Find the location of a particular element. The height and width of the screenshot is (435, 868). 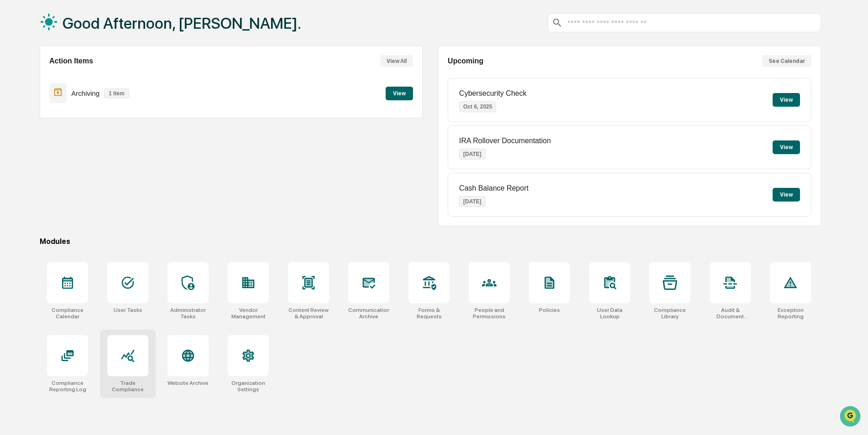

p: 1 item is located at coordinates (116, 94).